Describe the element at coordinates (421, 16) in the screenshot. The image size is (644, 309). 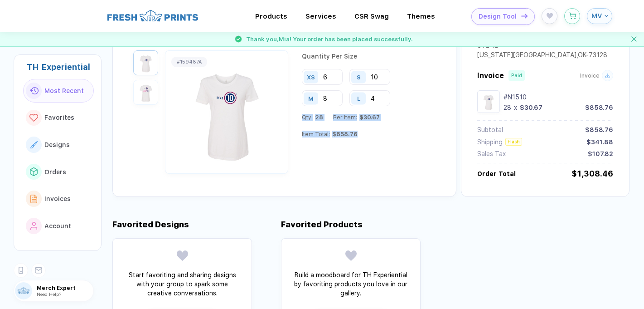
I see `div: ThemesToggle dropdown menu` at that location.